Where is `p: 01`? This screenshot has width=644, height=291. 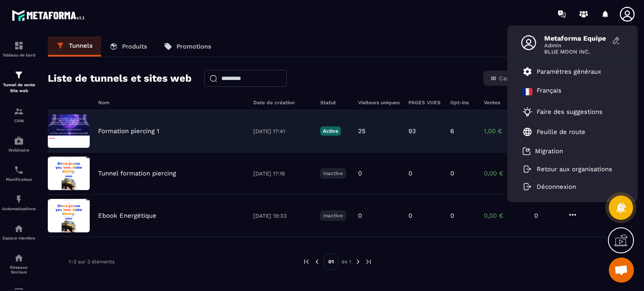
p: 01 is located at coordinates (331, 262).